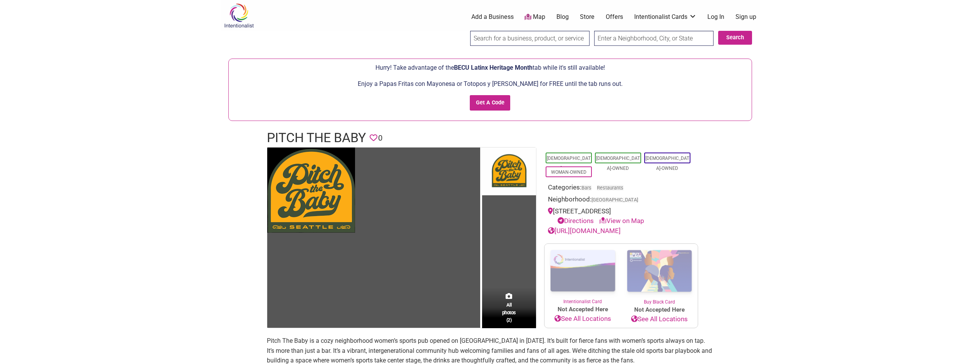  What do you see at coordinates (621, 221) in the screenshot?
I see `a: View on Map` at bounding box center [621, 221].